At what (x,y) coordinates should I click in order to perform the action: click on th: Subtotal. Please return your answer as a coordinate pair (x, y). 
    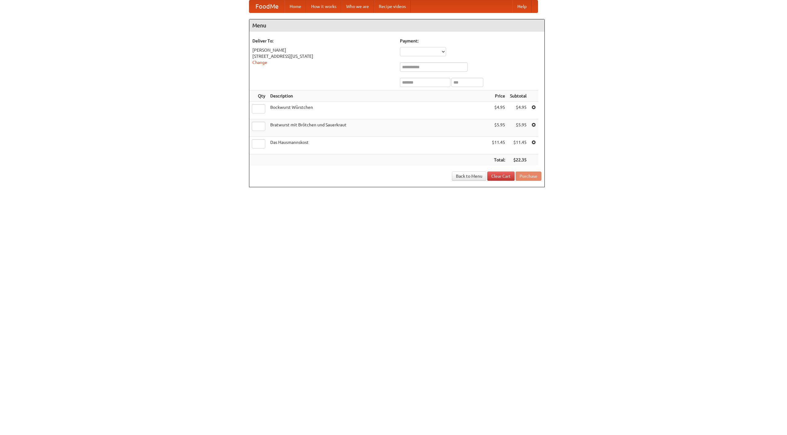
    Looking at the image, I should click on (518, 96).